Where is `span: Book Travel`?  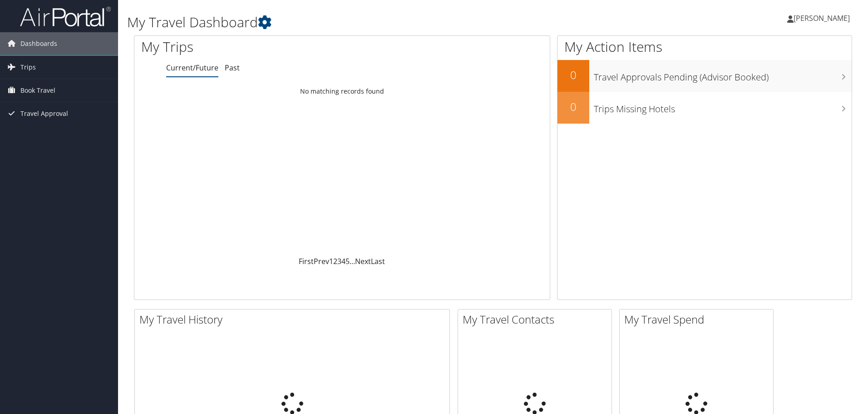 span: Book Travel is located at coordinates (37, 90).